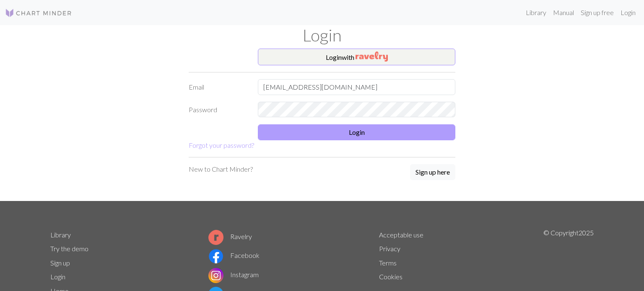 Image resolution: width=644 pixels, height=291 pixels. What do you see at coordinates (216, 256) in the screenshot?
I see `img: Facebook logo` at bounding box center [216, 256].